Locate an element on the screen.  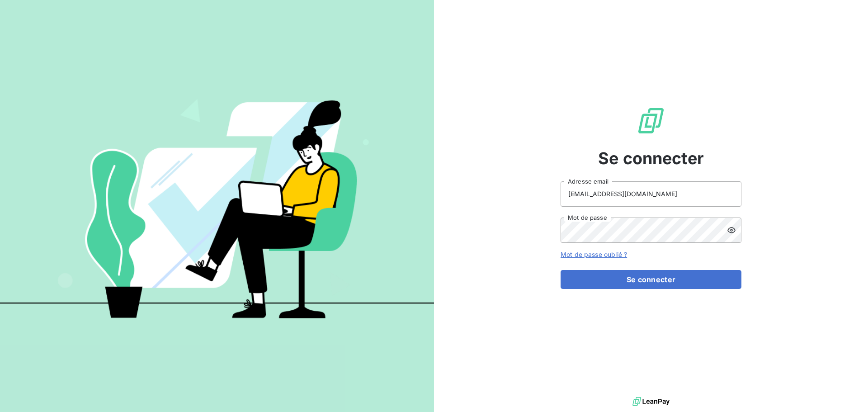
a: Mot de passe oublié ? is located at coordinates (594, 255).